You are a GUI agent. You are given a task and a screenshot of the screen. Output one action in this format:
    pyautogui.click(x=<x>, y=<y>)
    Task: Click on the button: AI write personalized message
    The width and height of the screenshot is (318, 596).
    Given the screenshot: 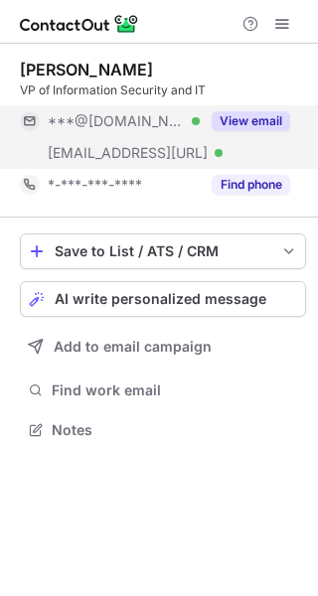 What is the action you would take?
    pyautogui.click(x=163, y=299)
    